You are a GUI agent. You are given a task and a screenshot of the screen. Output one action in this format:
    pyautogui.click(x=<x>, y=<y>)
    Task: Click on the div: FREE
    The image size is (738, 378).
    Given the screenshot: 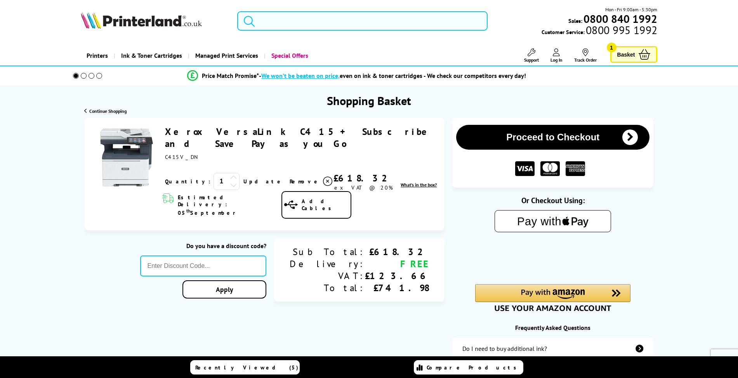 What is the action you would take?
    pyautogui.click(x=397, y=264)
    